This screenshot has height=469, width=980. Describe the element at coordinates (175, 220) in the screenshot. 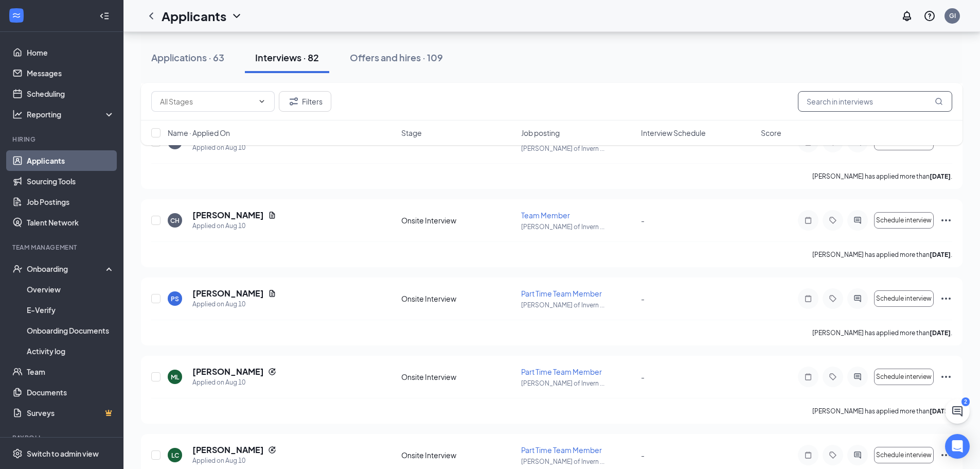

I see `div: CH` at that location.